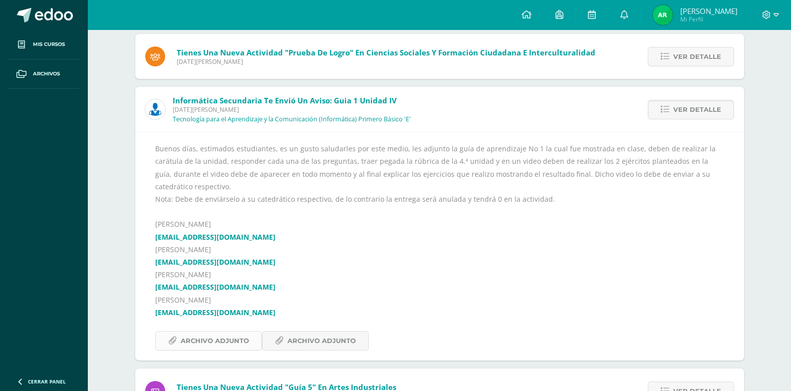 The height and width of the screenshot is (391, 791). I want to click on div: Buenos días, estimados estudiantes, es un gusto saludarles por este medio, les adjunto la guía de..., so click(439, 246).